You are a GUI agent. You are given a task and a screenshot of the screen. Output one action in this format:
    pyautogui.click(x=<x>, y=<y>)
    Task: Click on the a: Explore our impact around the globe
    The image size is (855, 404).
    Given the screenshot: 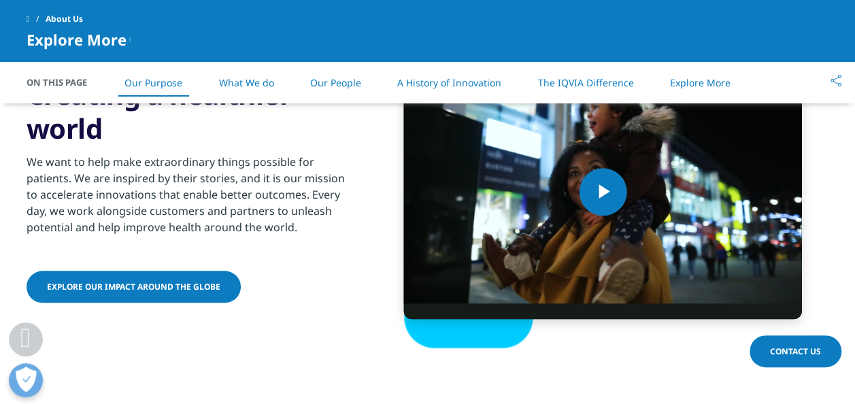 What is the action you would take?
    pyautogui.click(x=133, y=286)
    